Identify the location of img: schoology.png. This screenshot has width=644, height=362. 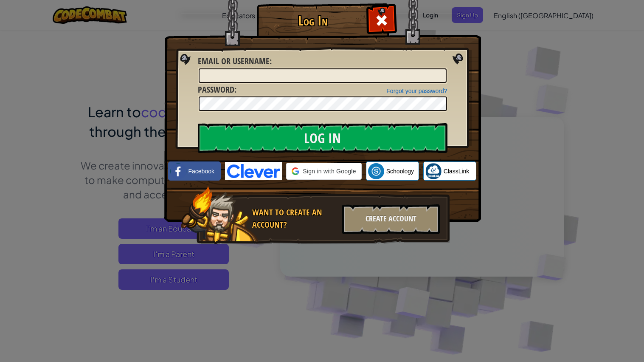
(376, 172).